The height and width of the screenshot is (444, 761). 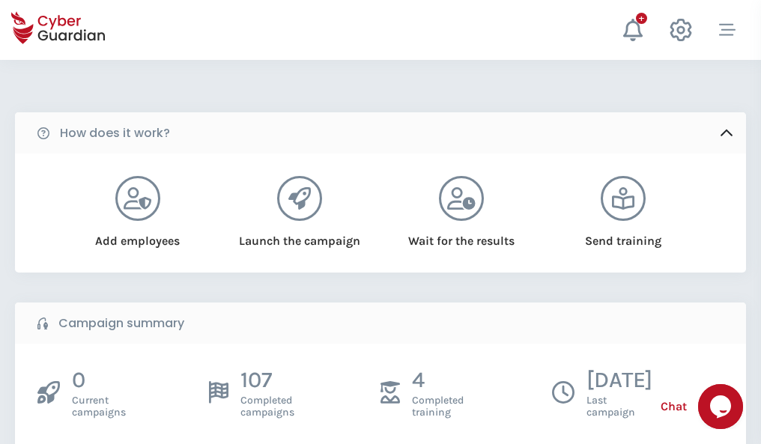 What do you see at coordinates (137, 235) in the screenshot?
I see `div: Add employees` at bounding box center [137, 235].